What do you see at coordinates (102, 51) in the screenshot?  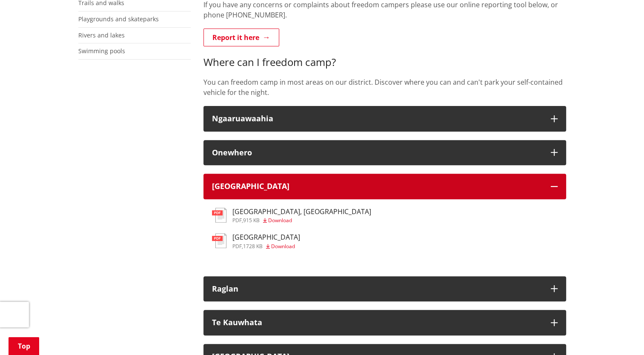 I see `a: Swimming pools` at bounding box center [102, 51].